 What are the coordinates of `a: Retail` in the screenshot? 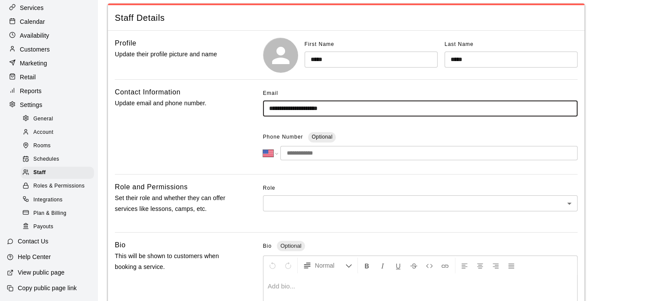 It's located at (49, 77).